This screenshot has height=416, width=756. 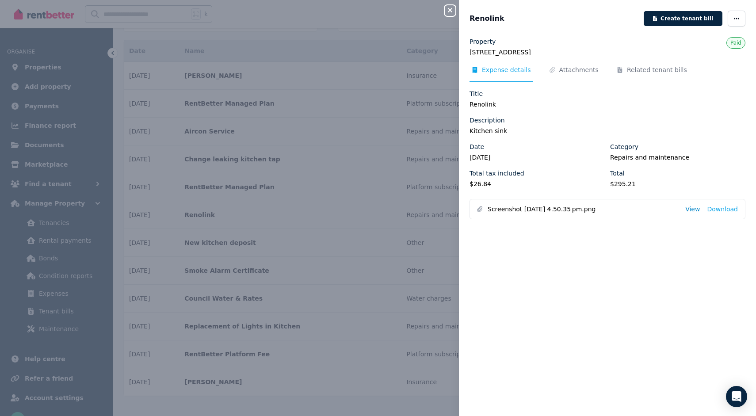 What do you see at coordinates (482, 42) in the screenshot?
I see `label: Property` at bounding box center [482, 42].